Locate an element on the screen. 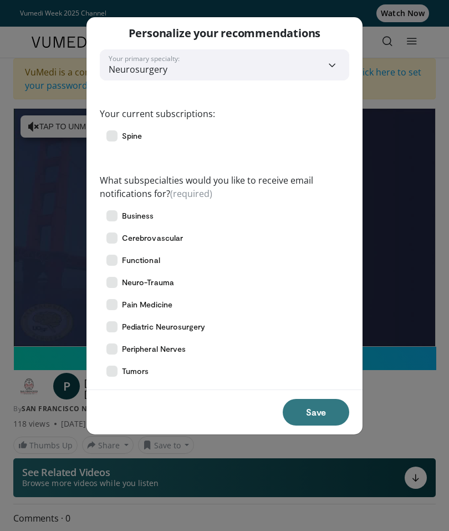 This screenshot has width=449, height=531. span: (required) is located at coordinates (191, 194).